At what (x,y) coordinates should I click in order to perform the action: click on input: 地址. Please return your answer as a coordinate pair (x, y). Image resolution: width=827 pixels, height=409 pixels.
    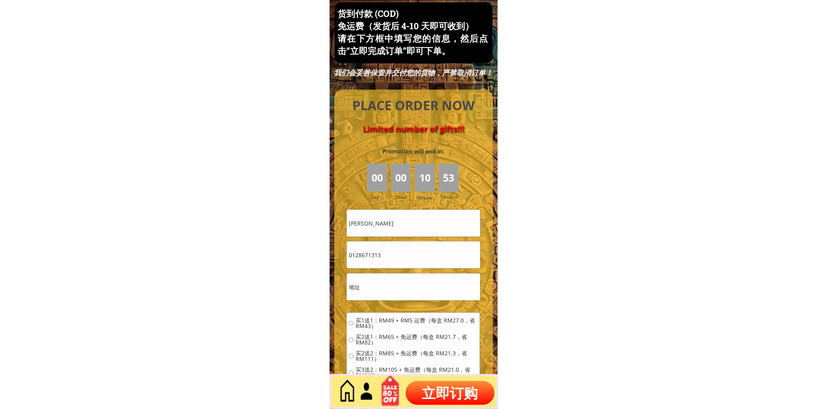
    Looking at the image, I should click on (413, 287).